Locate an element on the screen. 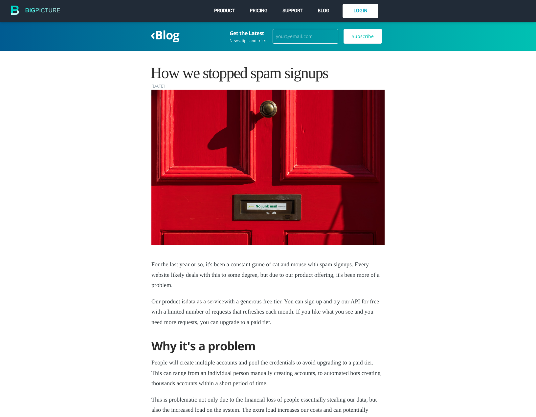 This screenshot has height=417, width=536. input: your@email.com is located at coordinates (305, 36).